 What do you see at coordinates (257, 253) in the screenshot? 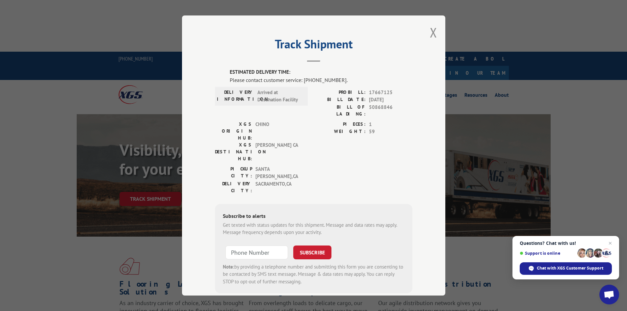
I see `input: Phone Number` at bounding box center [257, 253].